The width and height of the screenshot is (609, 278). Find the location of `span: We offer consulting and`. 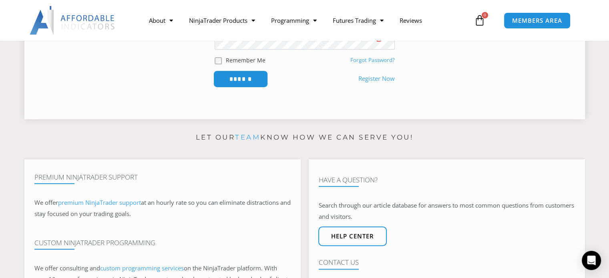

span: We offer consulting and is located at coordinates (109, 268).